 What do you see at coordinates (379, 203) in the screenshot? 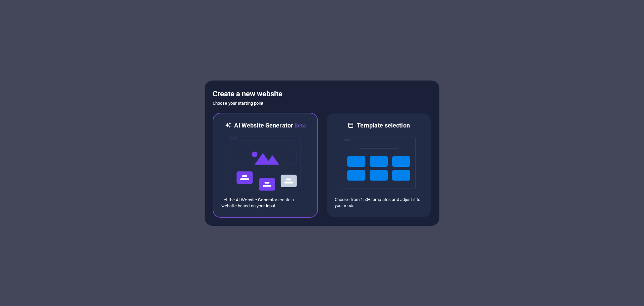
I see `p: Choose from 150+ templates and adjust it to you needs.` at bounding box center [379, 203].